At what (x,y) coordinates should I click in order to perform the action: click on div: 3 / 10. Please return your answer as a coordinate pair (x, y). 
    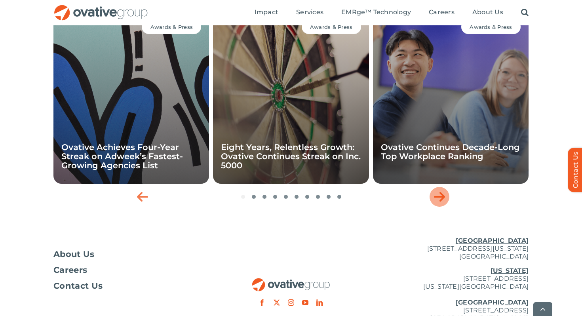
    Looking at the image, I should click on (291, 98).